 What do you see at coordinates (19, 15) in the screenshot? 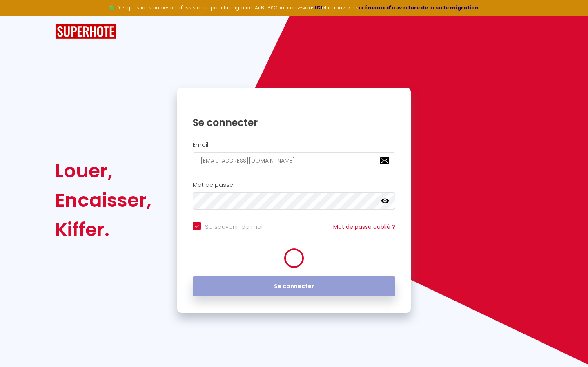
I see `button: Ouvrir le widget de chat LiveChat` at bounding box center [19, 15].